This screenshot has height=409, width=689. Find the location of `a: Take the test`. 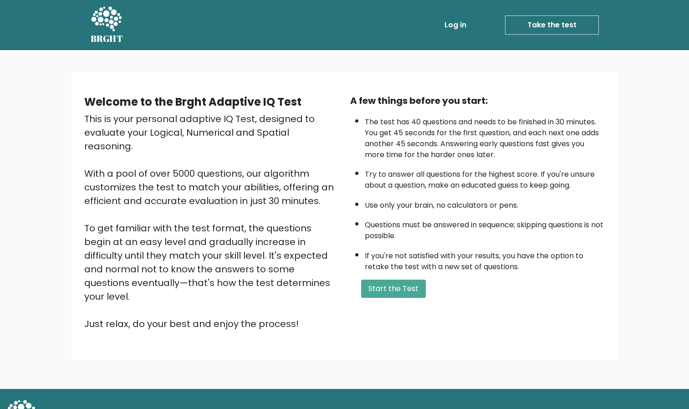

a: Take the test is located at coordinates (552, 25).